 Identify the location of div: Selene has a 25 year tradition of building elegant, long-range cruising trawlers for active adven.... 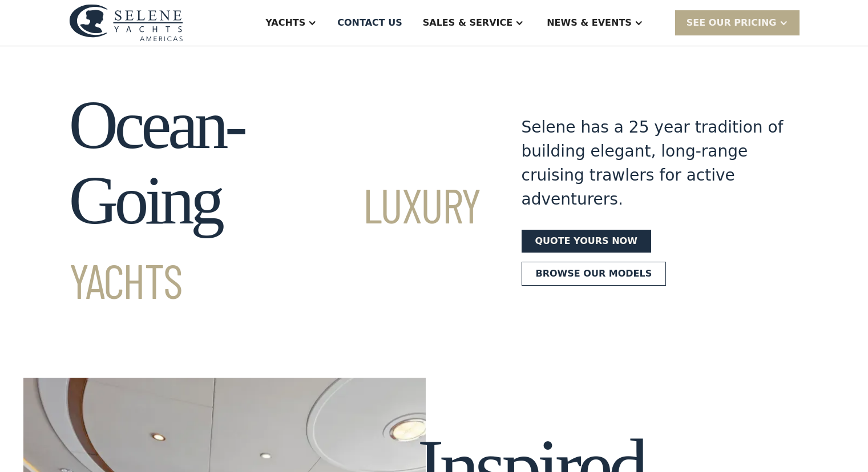
(653, 163).